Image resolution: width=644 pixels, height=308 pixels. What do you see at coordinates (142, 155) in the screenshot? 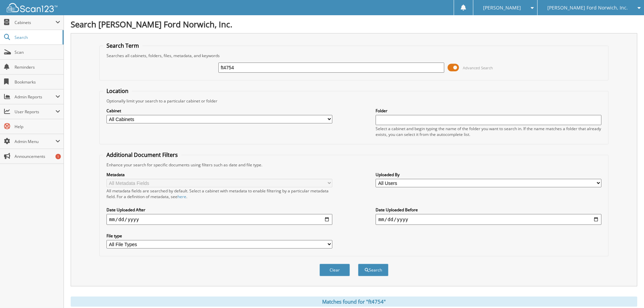
I see `legend: Additional Document Filters` at bounding box center [142, 155].